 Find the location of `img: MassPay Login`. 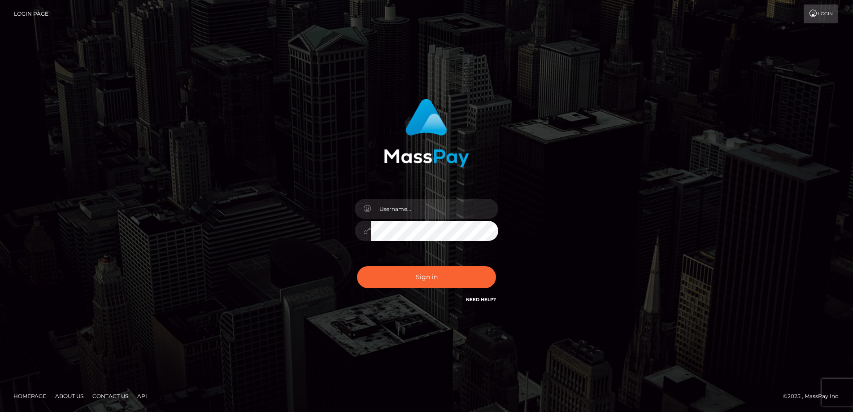

img: MassPay Login is located at coordinates (427, 133).